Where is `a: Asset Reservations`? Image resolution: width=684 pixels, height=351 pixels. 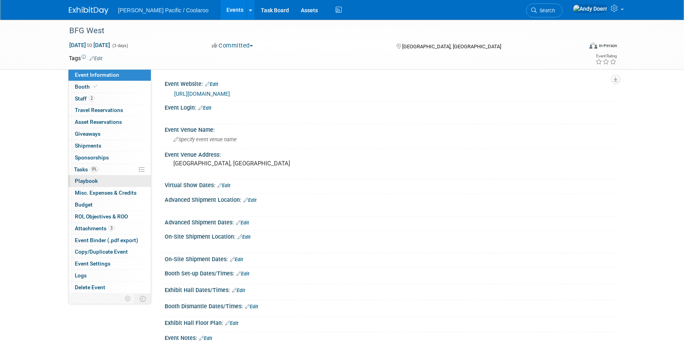
a: Asset Reservations is located at coordinates (110, 122).